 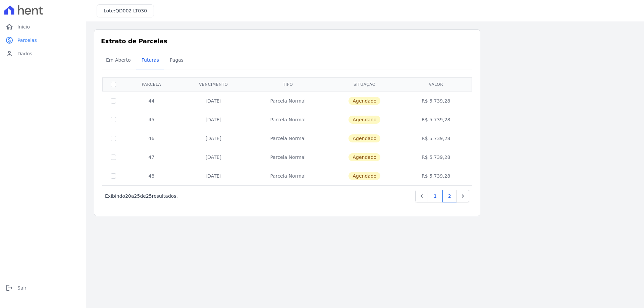 I want to click on a: homeInício, so click(x=43, y=27).